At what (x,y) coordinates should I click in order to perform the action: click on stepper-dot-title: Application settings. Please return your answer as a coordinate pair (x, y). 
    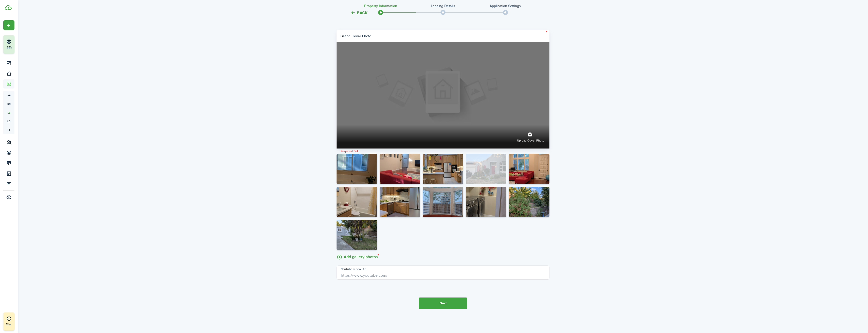
    Looking at the image, I should click on (505, 6).